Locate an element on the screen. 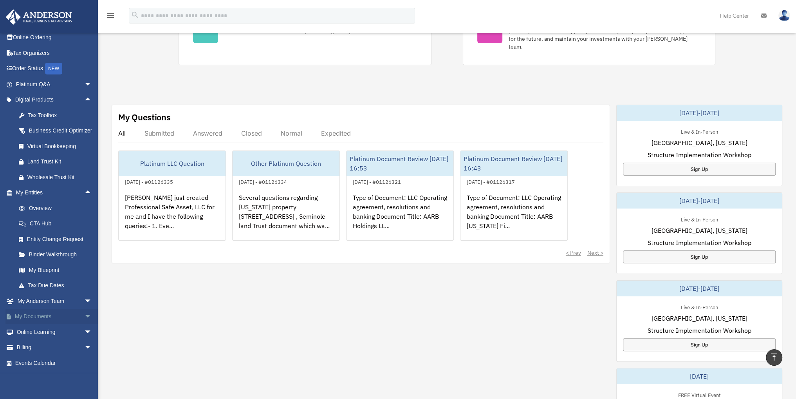 Image resolution: width=796 pixels, height=399 pixels. div: NEW is located at coordinates (54, 69).